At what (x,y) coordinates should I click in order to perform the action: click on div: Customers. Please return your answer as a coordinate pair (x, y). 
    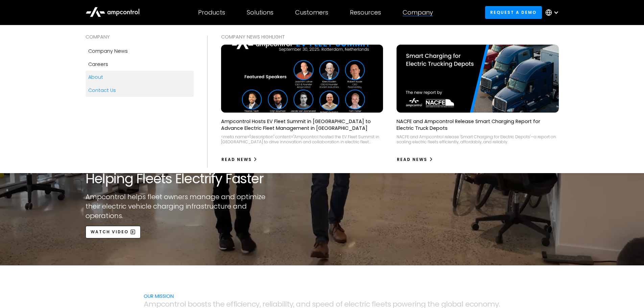
    Looking at the image, I should click on (312, 13).